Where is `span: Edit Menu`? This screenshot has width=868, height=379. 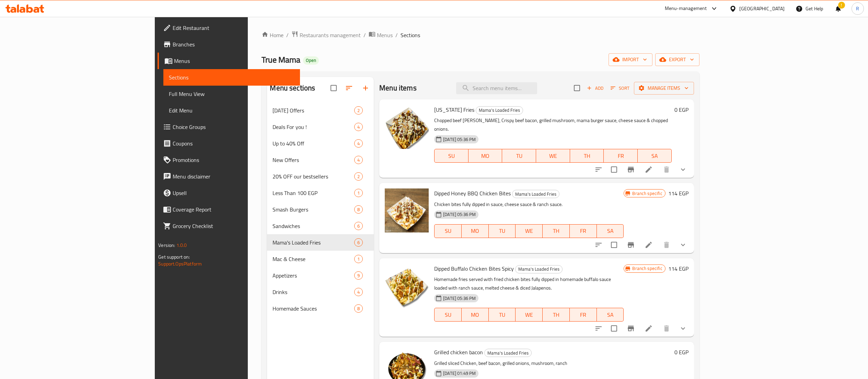 span: Edit Menu is located at coordinates (232, 110).